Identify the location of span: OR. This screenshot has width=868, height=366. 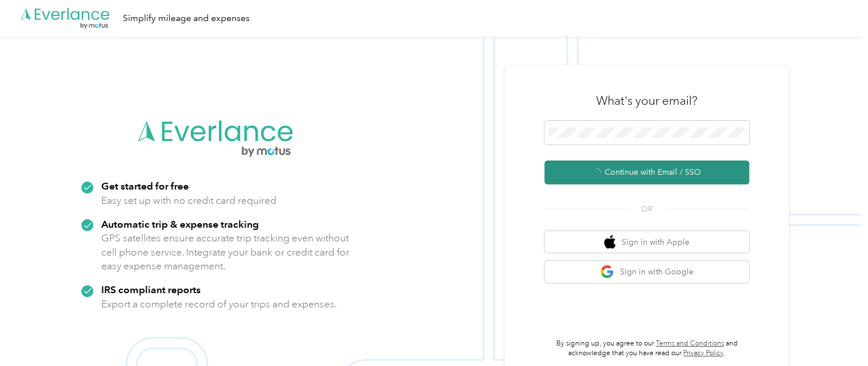
(647, 209).